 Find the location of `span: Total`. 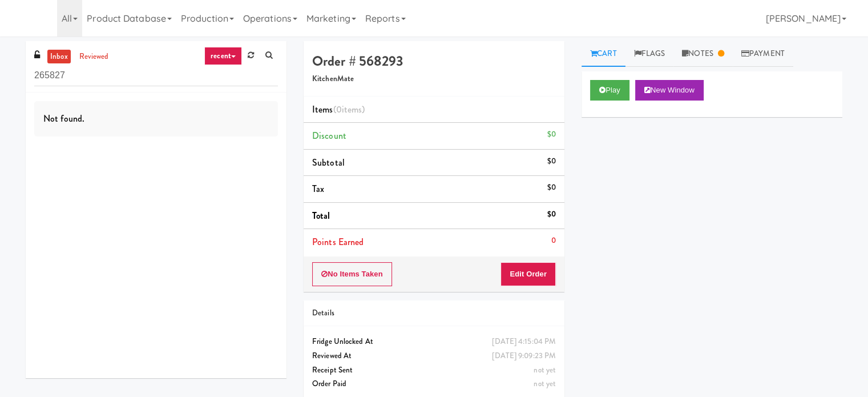

span: Total is located at coordinates (321, 216).